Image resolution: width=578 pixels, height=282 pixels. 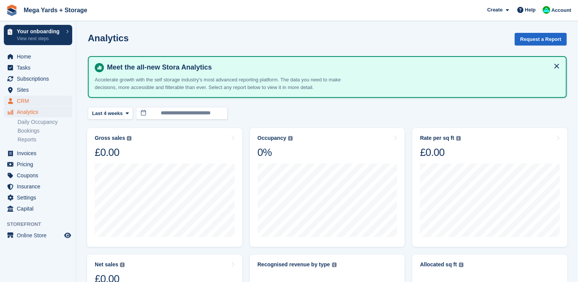 What do you see at coordinates (546, 10) in the screenshot?
I see `img: Ben Ainscough` at bounding box center [546, 10].